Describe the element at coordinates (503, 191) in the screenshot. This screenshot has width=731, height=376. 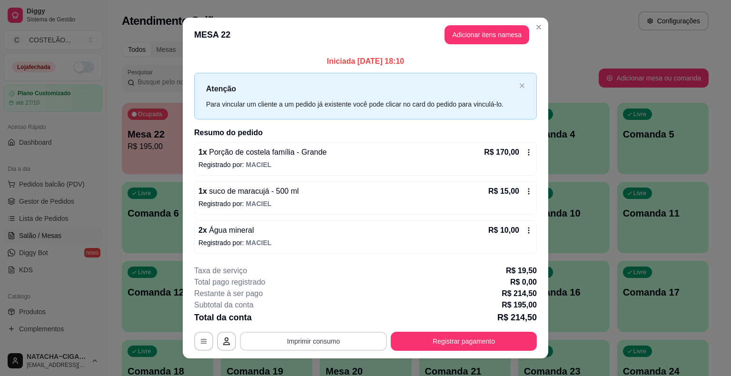
I see `p: R$ 15,00` at that location.